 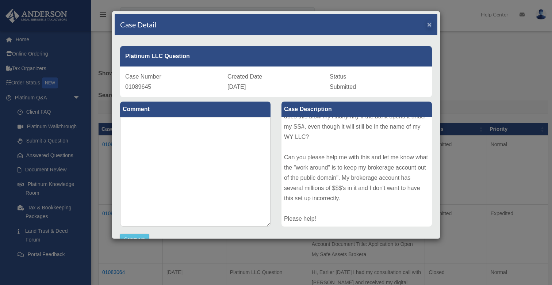 What do you see at coordinates (276, 56) in the screenshot?
I see `div: Platinum LLC Question` at bounding box center [276, 56].